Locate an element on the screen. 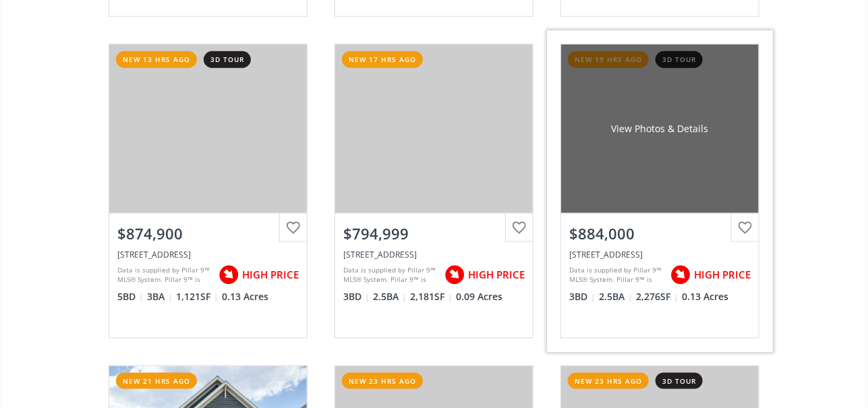 Image resolution: width=868 pixels, height=408 pixels. div: $884,000 is located at coordinates (659, 234).